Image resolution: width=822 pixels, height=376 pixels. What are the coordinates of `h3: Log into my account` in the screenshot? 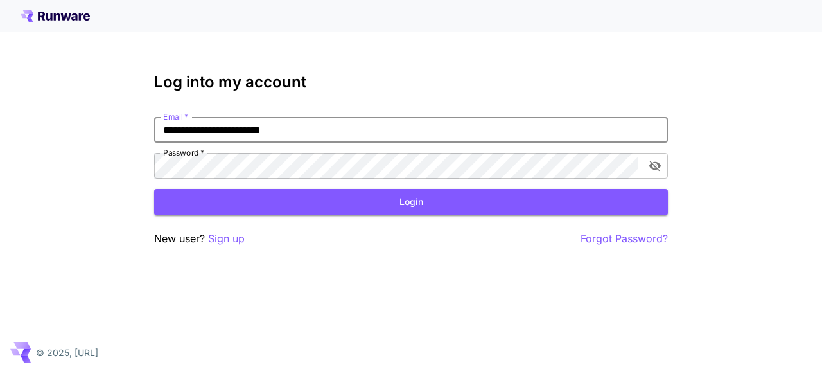 It's located at (411, 82).